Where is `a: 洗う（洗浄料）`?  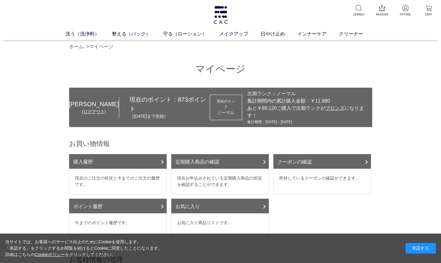 a: 洗う（洗浄料） is located at coordinates (89, 34).